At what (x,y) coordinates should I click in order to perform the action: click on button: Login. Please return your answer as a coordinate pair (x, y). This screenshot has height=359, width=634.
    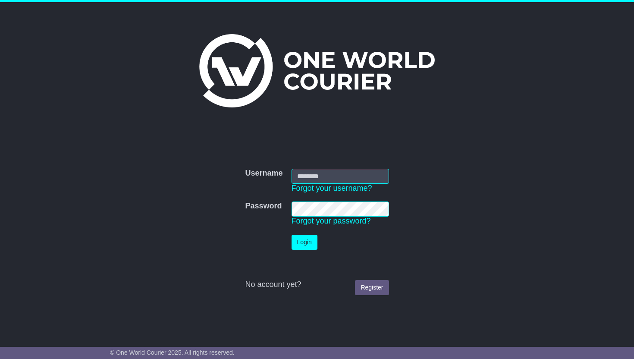
    Looking at the image, I should click on (305, 242).